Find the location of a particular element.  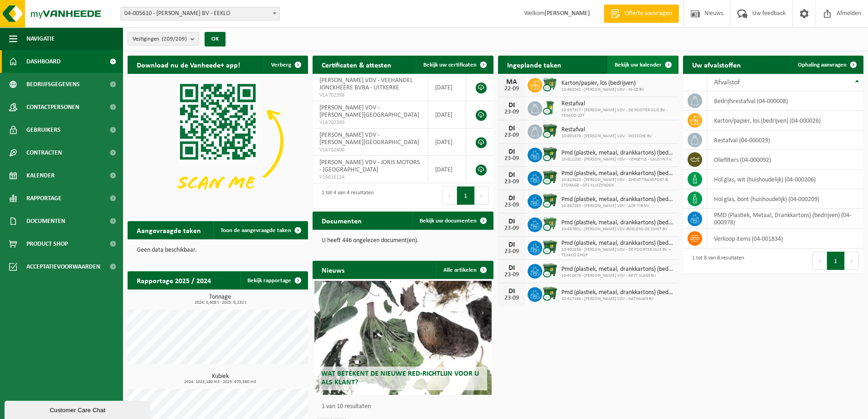

span: Gebruikers is located at coordinates (43, 130).